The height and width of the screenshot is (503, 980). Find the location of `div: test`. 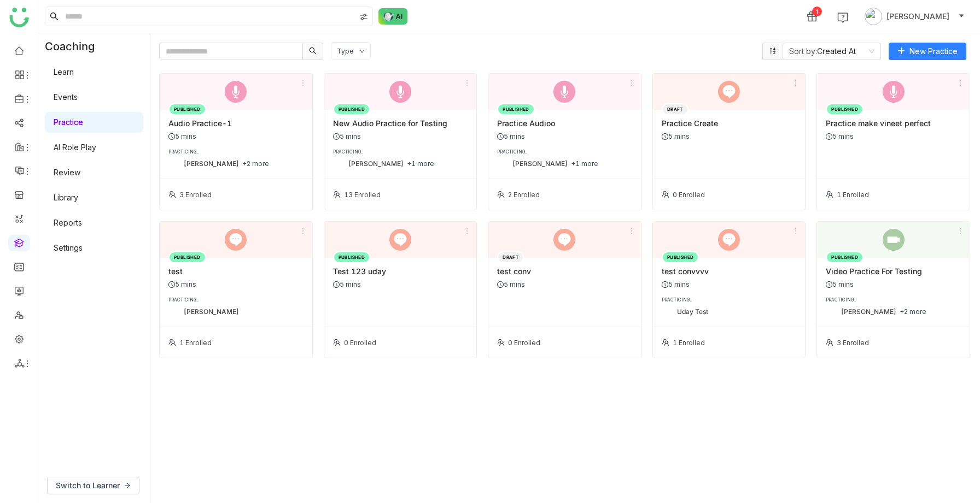

div: test is located at coordinates (236, 271).